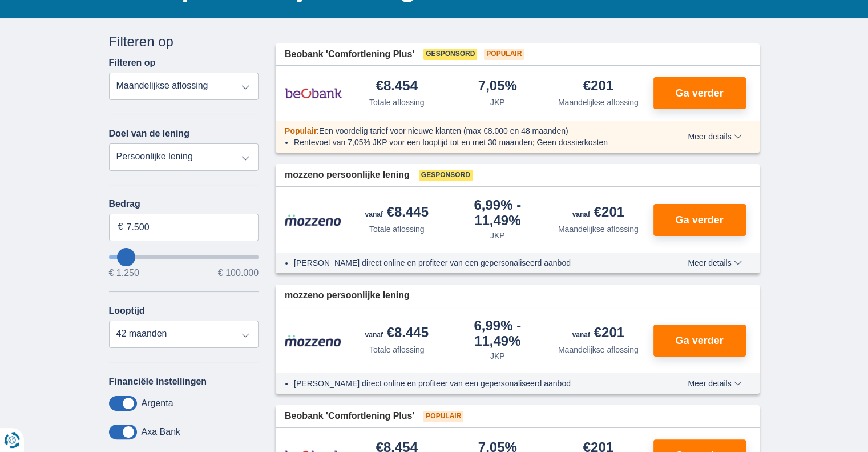 Image resolution: width=868 pixels, height=452 pixels. I want to click on div: 7,05%, so click(498, 86).